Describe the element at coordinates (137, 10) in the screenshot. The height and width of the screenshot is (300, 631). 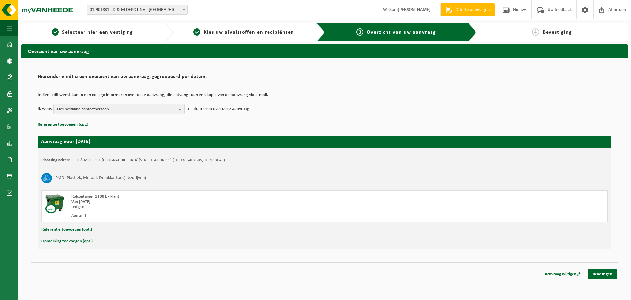
I see `span: 01-901831 - D & M DEPOT NV - AARTSELAAR` at that location.